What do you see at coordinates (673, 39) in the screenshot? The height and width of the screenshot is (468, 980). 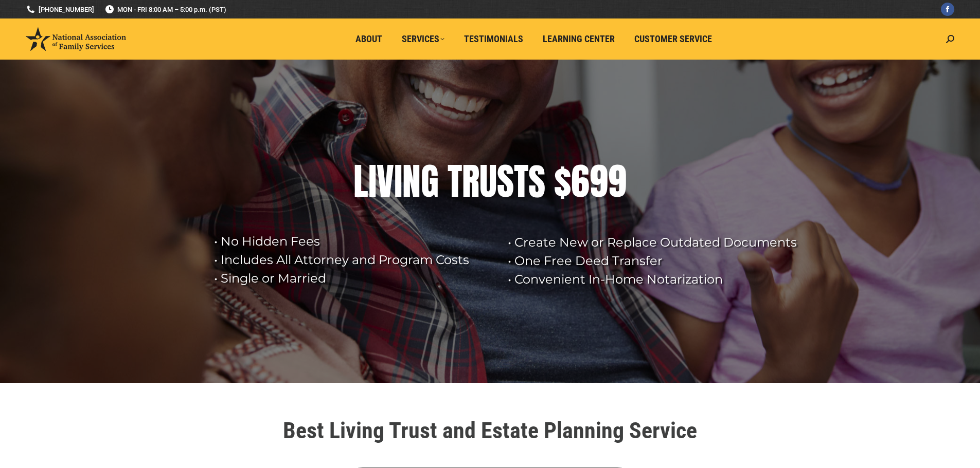 I see `span: Customer Service` at bounding box center [673, 39].